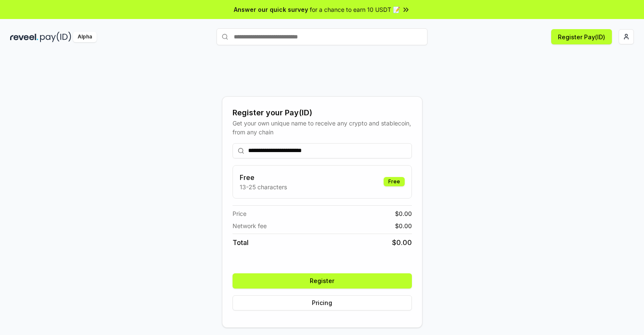 This screenshot has height=335, width=644. Describe the element at coordinates (249, 226) in the screenshot. I see `span: Network fee` at that location.